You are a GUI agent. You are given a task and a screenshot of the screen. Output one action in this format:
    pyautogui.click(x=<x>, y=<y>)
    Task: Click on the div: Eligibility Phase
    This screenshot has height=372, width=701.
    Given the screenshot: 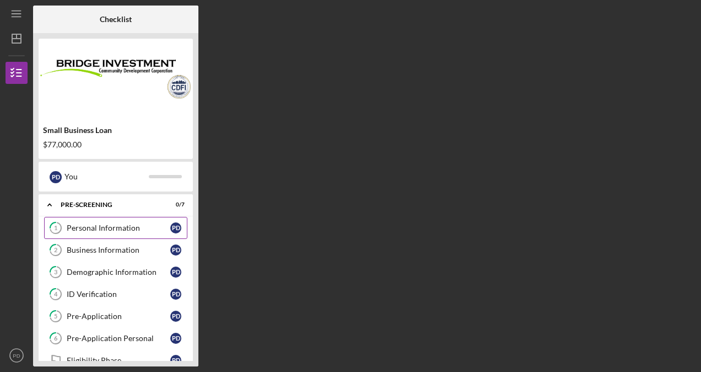 What is the action you would take?
    pyautogui.click(x=119, y=360)
    